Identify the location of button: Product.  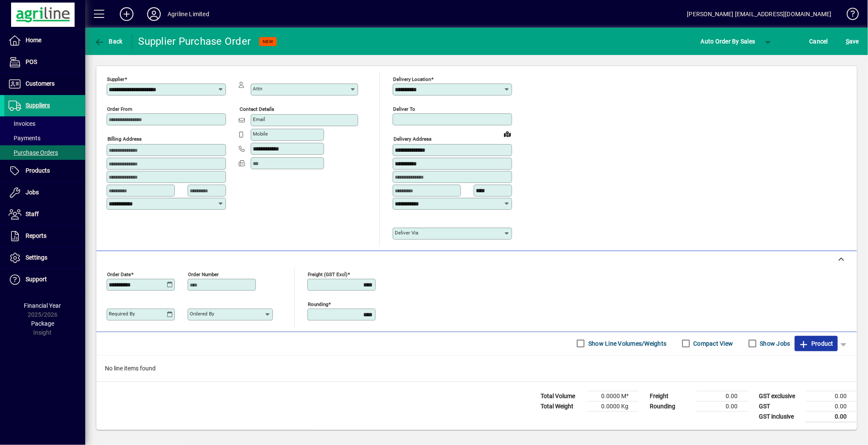
(816, 344).